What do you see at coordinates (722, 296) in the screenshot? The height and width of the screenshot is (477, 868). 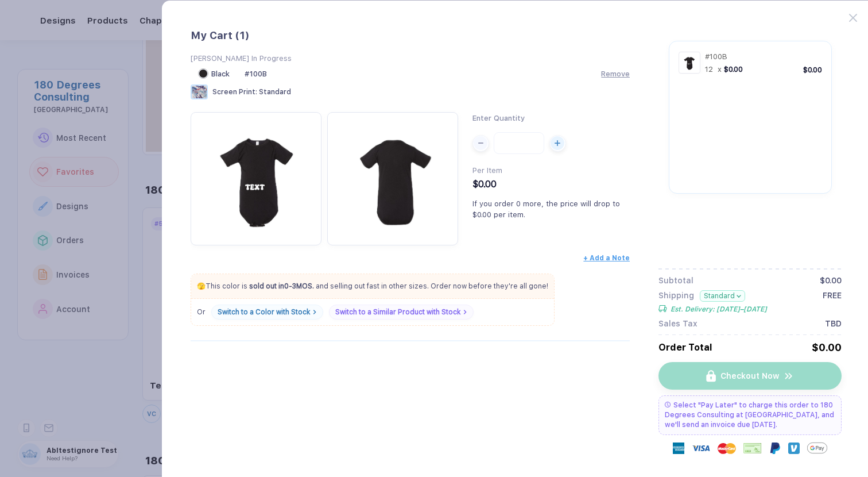 I see `button: Standard` at bounding box center [722, 296].